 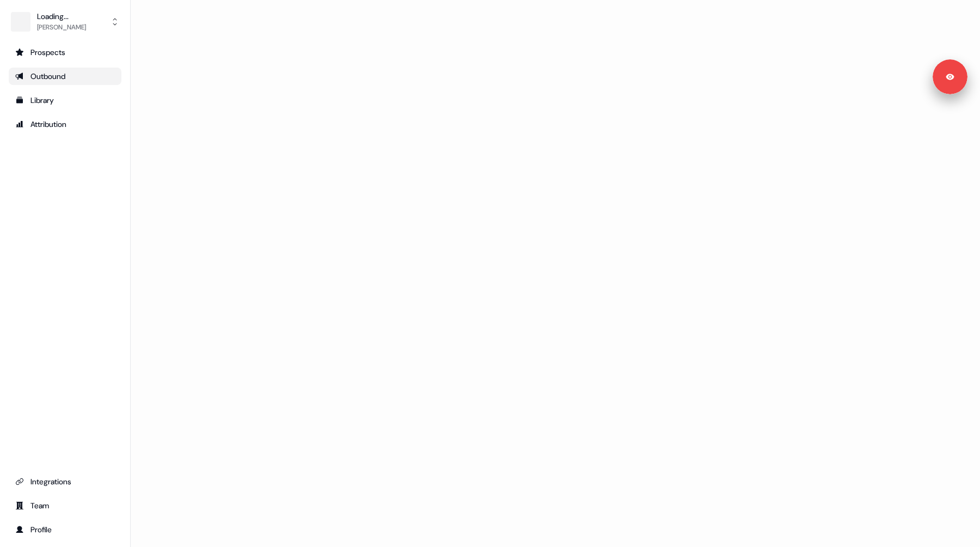 What do you see at coordinates (64, 482) in the screenshot?
I see `a: Go to integrations` at bounding box center [64, 482].